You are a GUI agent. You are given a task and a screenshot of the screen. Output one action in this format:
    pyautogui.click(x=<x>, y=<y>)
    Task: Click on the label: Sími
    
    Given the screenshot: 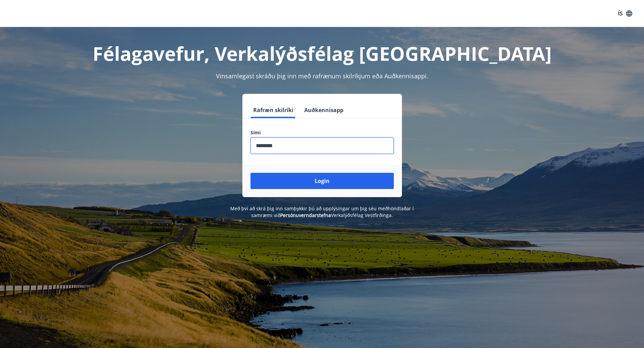 What is the action you would take?
    pyautogui.click(x=322, y=133)
    